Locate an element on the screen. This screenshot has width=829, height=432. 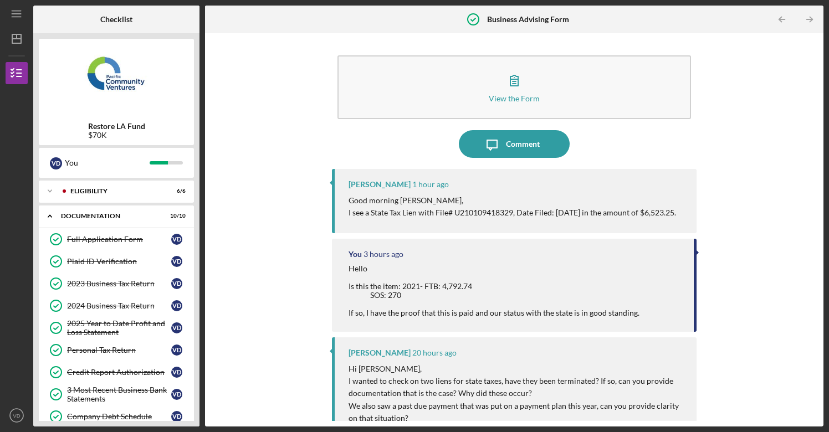
div: 2025 Year to Date Profit and Loss Statement is located at coordinates (119, 328).